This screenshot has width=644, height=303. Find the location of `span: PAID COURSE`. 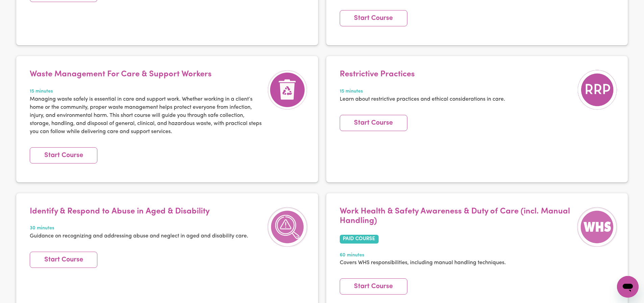

span: PAID COURSE is located at coordinates (359, 240).